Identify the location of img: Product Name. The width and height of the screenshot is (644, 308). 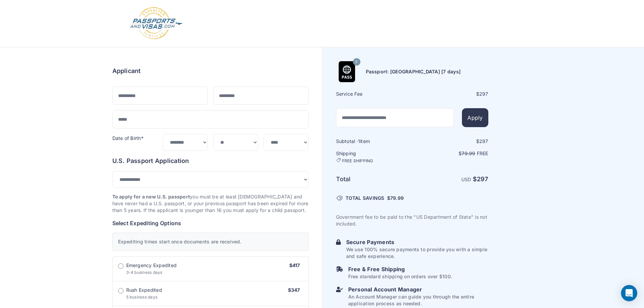
(347, 72).